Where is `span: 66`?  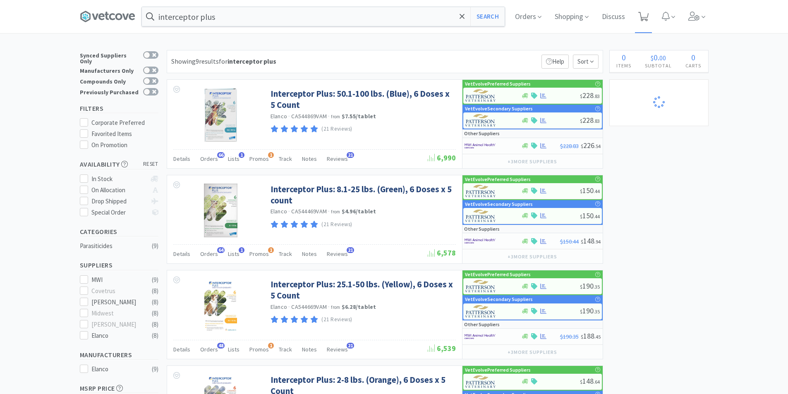
span: 66 is located at coordinates (221, 155).